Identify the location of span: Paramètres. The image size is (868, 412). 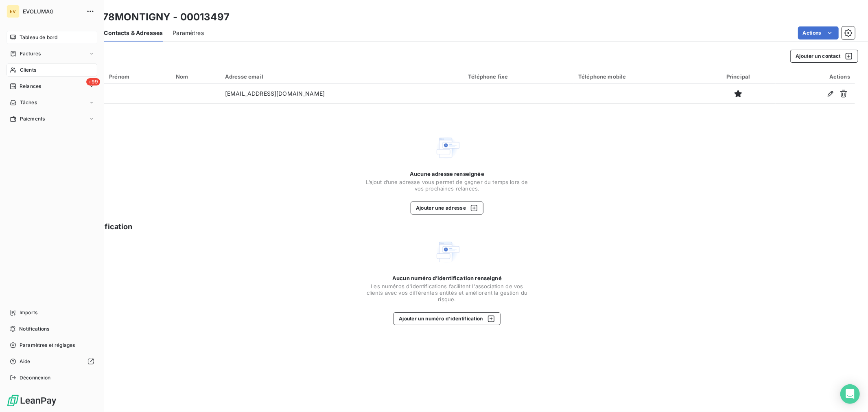
(188, 33).